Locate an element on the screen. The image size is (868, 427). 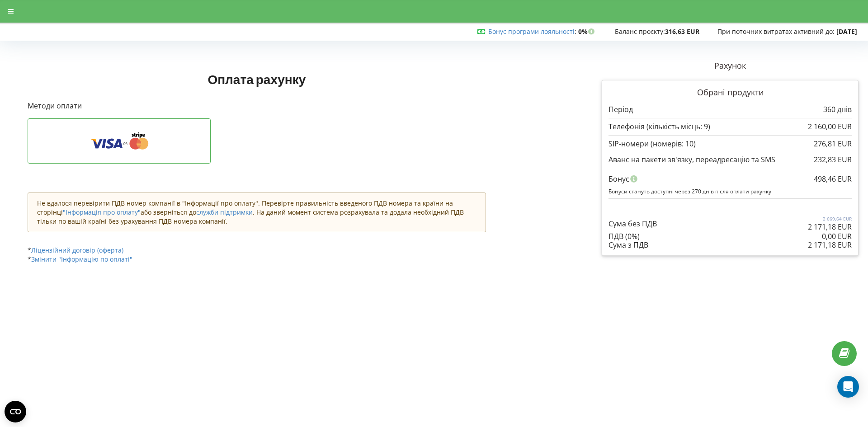
h1: Оплата рахунку is located at coordinates (257, 79).